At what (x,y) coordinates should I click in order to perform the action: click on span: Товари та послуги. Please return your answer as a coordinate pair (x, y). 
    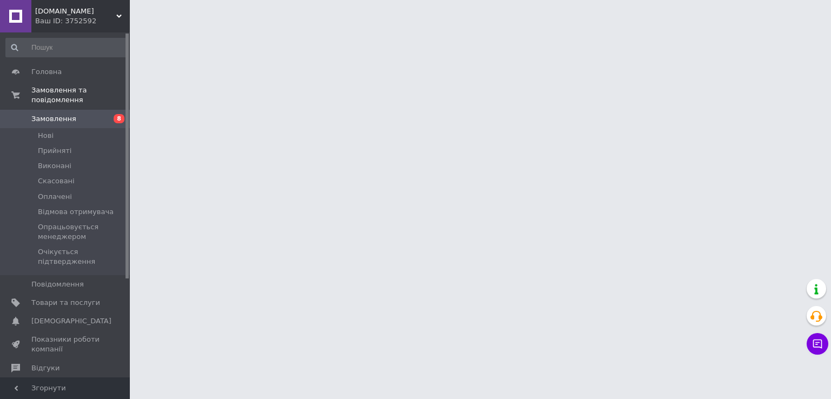
    Looking at the image, I should click on (65, 303).